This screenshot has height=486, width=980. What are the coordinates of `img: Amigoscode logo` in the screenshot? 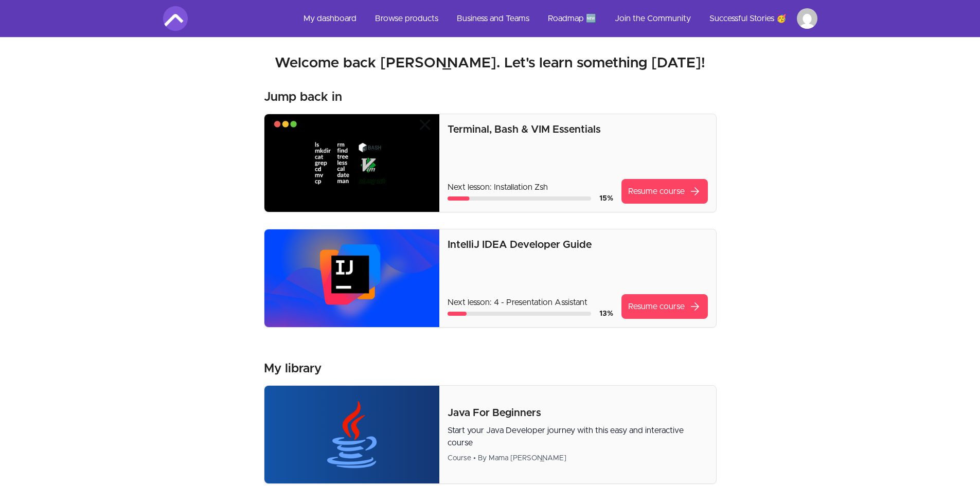 It's located at (175, 18).